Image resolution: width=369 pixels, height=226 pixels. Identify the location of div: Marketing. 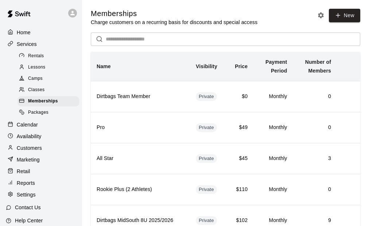
(41, 160).